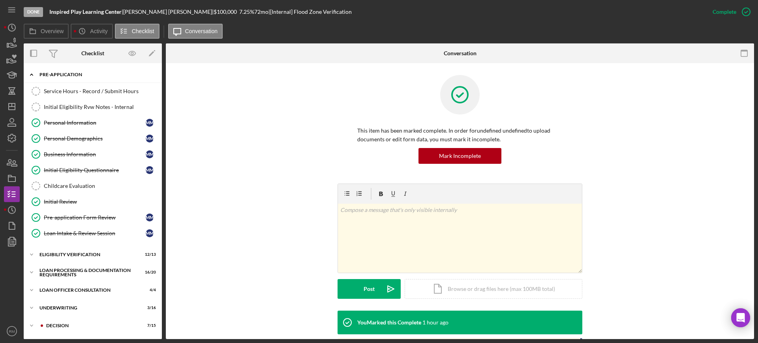 Image resolution: width=758 pixels, height=343 pixels. What do you see at coordinates (149, 272) in the screenshot?
I see `div: 16 / 20` at bounding box center [149, 272].